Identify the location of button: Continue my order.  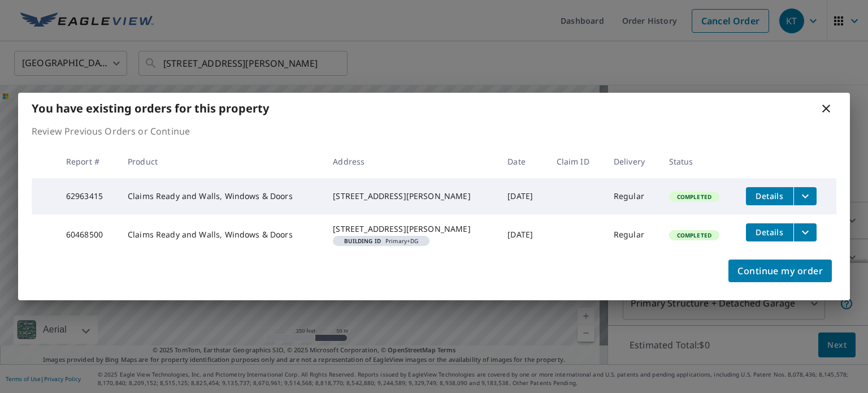
(780, 271).